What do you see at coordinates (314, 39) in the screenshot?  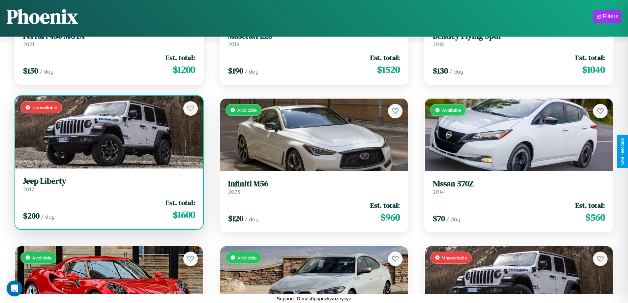 I see `a: Maserati 2282019` at bounding box center [314, 39].